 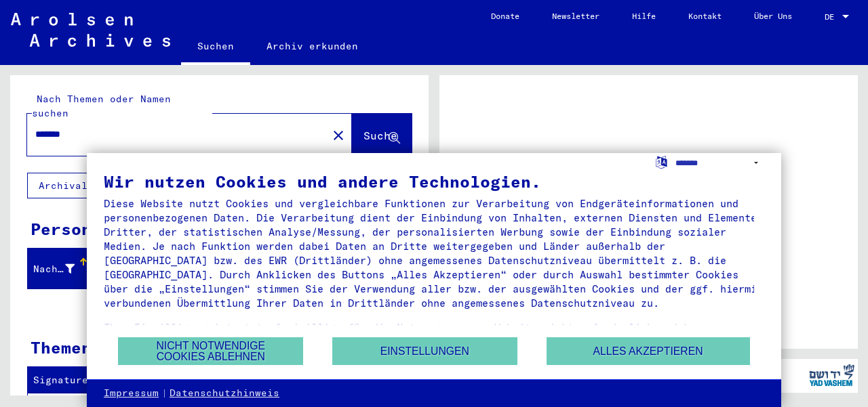 What do you see at coordinates (832, 17) in the screenshot?
I see `span: DE` at bounding box center [832, 17].